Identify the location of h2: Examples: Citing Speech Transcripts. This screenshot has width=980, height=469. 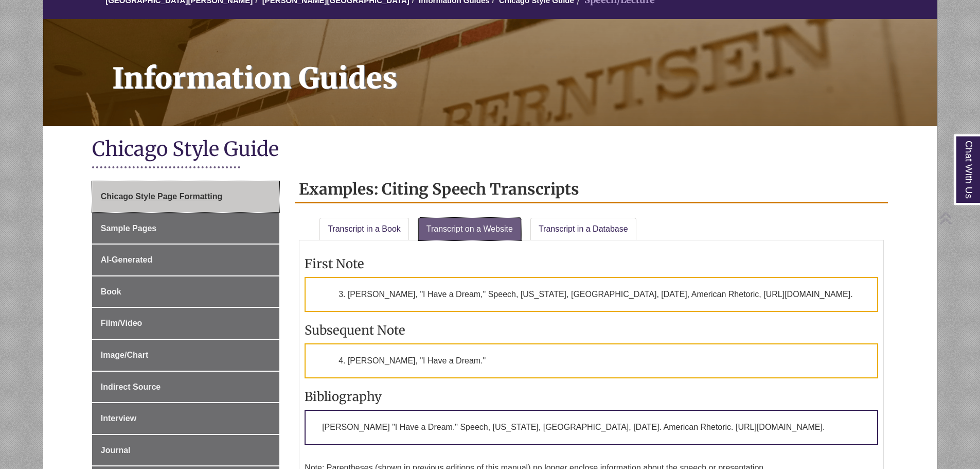
(591, 189).